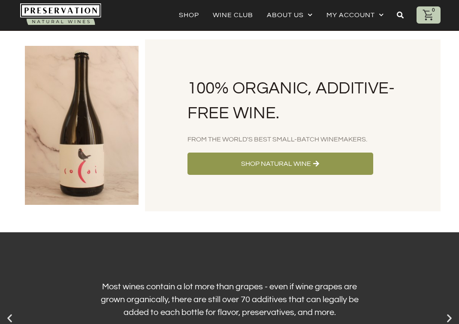 The height and width of the screenshot is (324, 459). What do you see at coordinates (230, 300) in the screenshot?
I see `div: Most wines contain a lot more than grapes - even if wine grapes are grown organically, there are ...` at bounding box center [230, 300].